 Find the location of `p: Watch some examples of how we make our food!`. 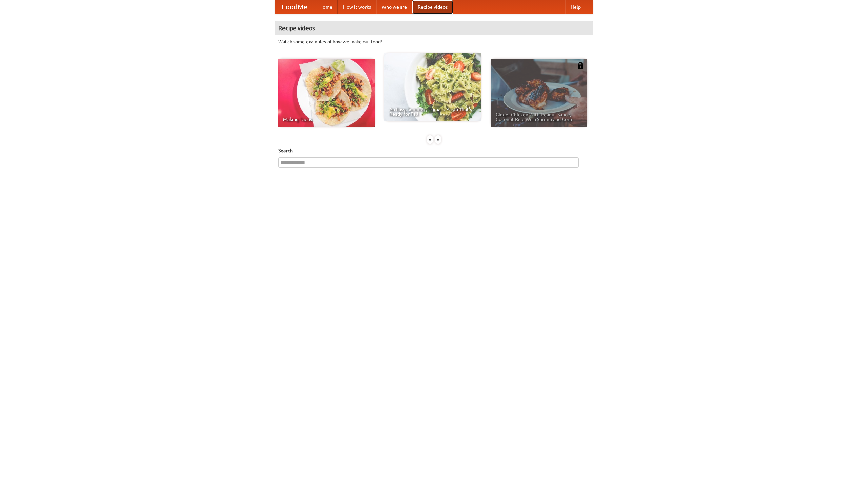

p: Watch some examples of how we make our food! is located at coordinates (434, 42).